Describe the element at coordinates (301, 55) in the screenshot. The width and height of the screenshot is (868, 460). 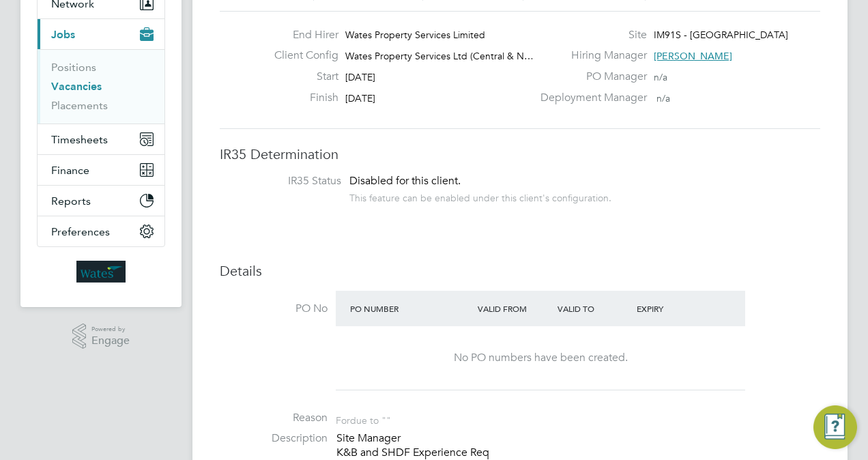
I see `label: Client Config` at that location.